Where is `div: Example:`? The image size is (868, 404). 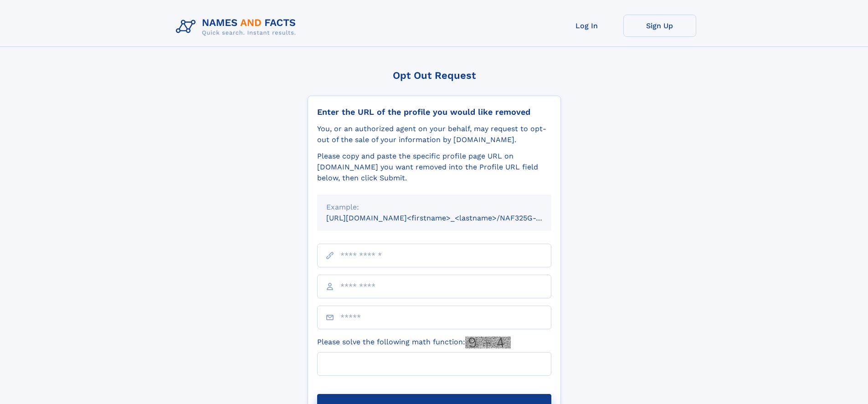 div: Example: is located at coordinates (434, 207).